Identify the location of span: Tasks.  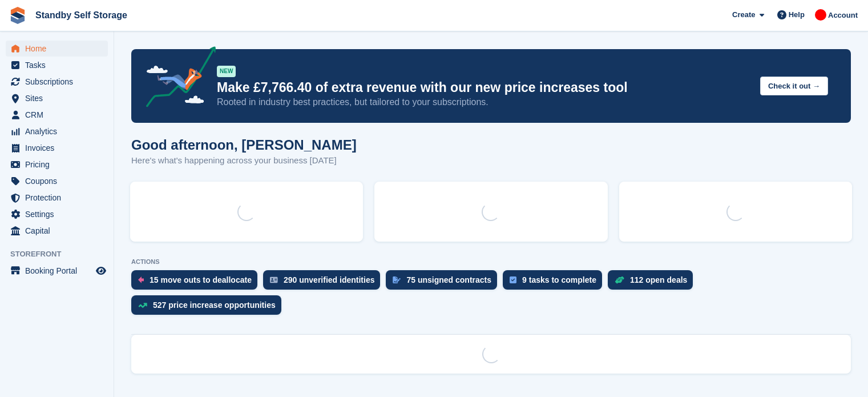
(59, 65).